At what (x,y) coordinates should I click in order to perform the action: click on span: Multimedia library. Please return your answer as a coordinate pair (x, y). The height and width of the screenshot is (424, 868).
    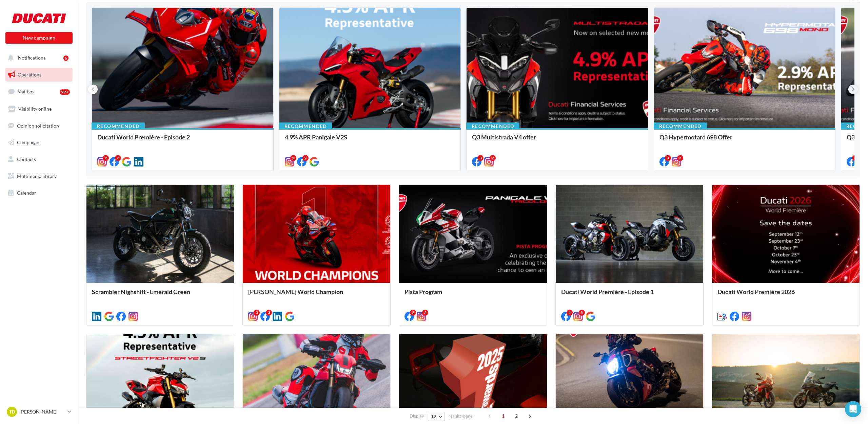
    Looking at the image, I should click on (37, 176).